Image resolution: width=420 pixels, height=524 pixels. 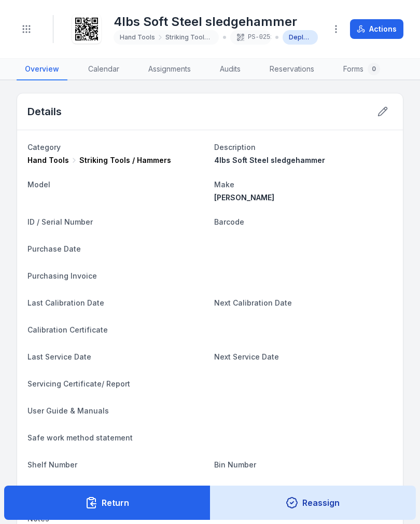 What do you see at coordinates (52, 464) in the screenshot?
I see `span: Shelf Number` at bounding box center [52, 464].